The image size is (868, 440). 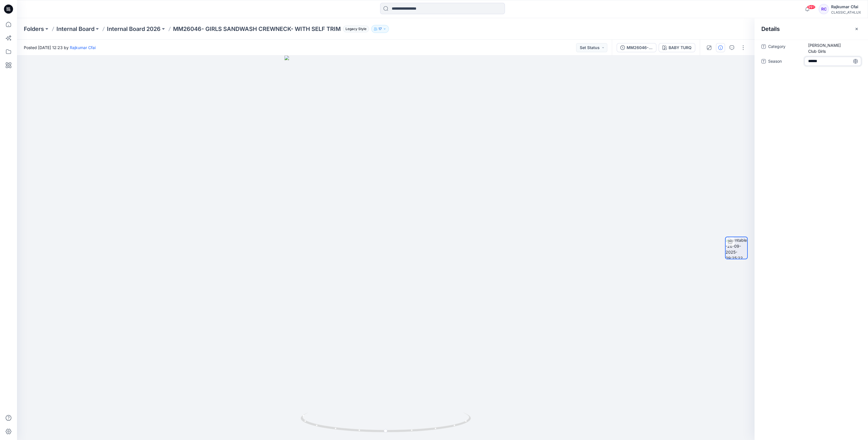 What do you see at coordinates (680, 48) in the screenshot?
I see `div: BABY TURQ` at bounding box center [680, 48].